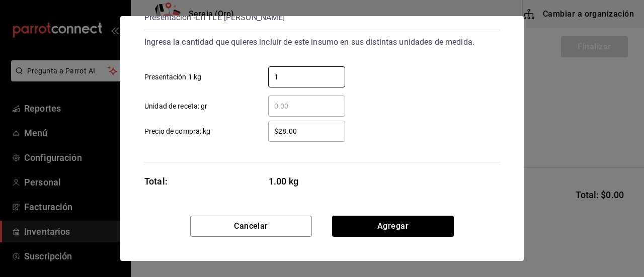 The image size is (644, 277). Describe the element at coordinates (322, 42) in the screenshot. I see `div: Ingresa la cantidad que quieres incluir de este insumo en sus distintas unidades de medida.` at that location.